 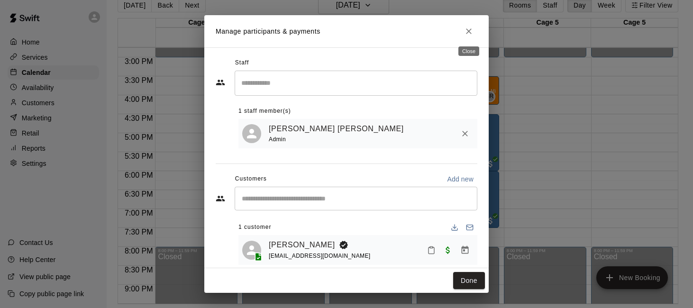 I want to click on button: Mark attendance, so click(x=431, y=250).